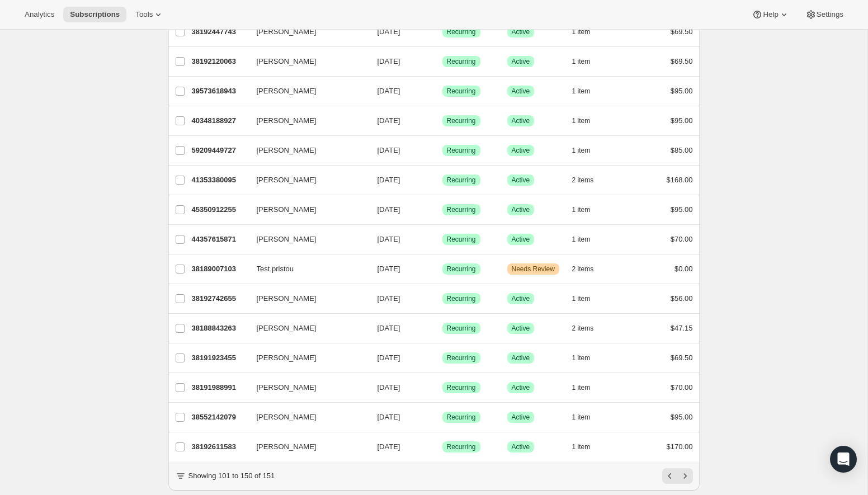  Describe the element at coordinates (681, 387) in the screenshot. I see `span: $70.00` at that location.